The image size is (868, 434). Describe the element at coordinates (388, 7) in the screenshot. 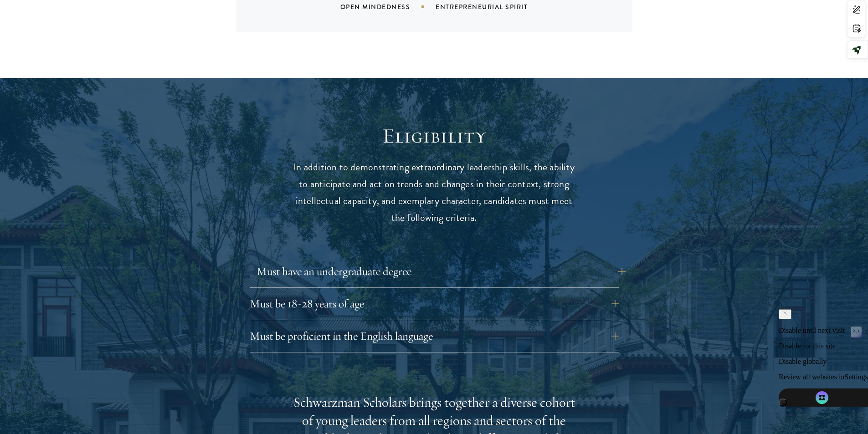

I see `div: Open Mindedness` at that location.